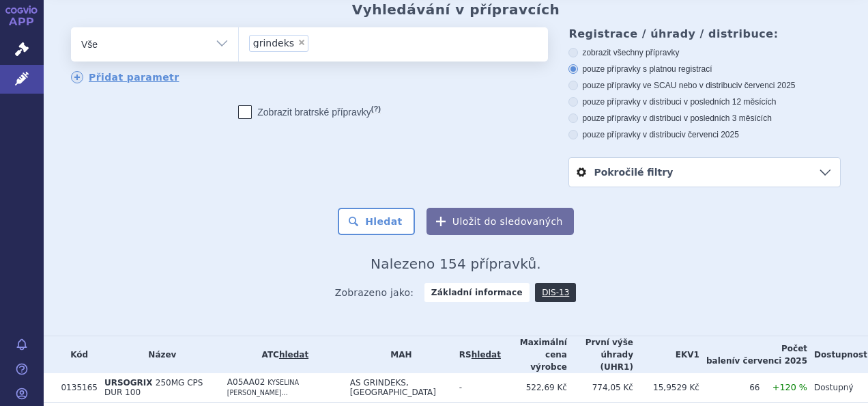  What do you see at coordinates (533, 387) in the screenshot?
I see `td: 522,69 Kč` at bounding box center [533, 387].